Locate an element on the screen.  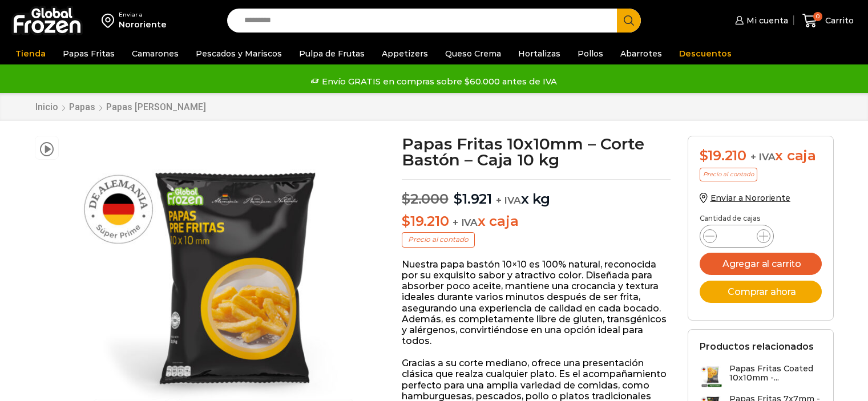
span: Carrito is located at coordinates (838, 21).